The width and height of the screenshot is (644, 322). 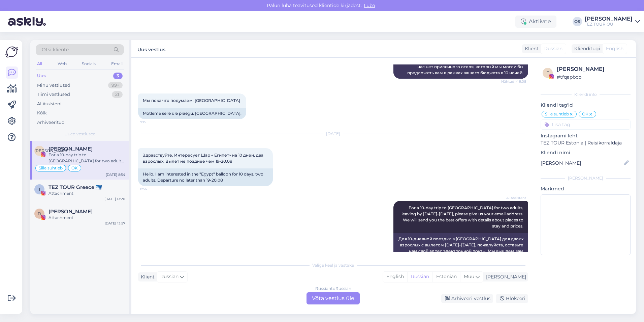 What do you see at coordinates (70, 149) in the screenshot?
I see `span: Яна Роздорожня` at bounding box center [70, 149].